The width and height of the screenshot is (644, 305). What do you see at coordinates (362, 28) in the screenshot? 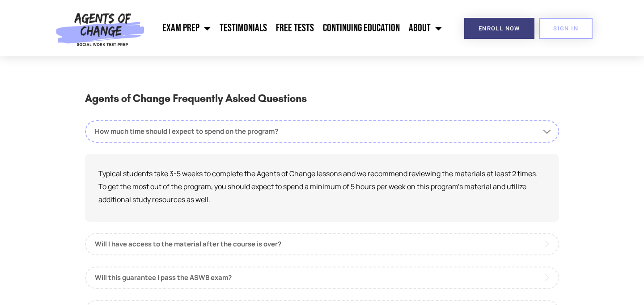
I see `a: Continuing Education` at bounding box center [362, 28].